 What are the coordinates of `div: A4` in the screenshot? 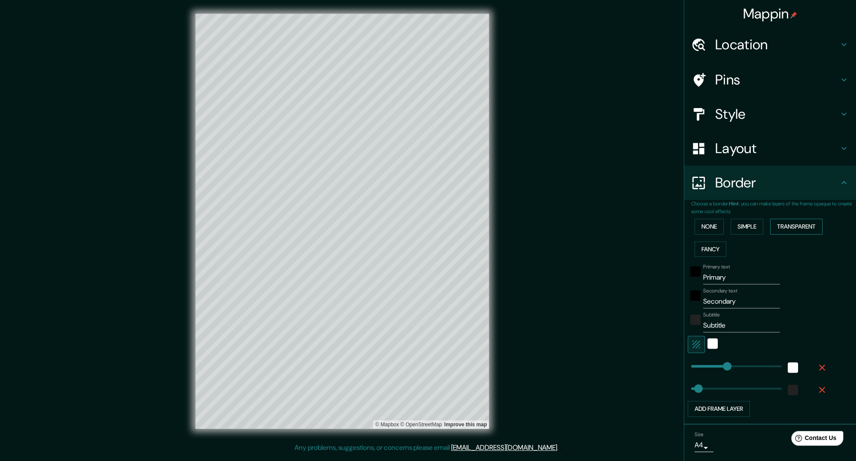 It's located at (704, 445).